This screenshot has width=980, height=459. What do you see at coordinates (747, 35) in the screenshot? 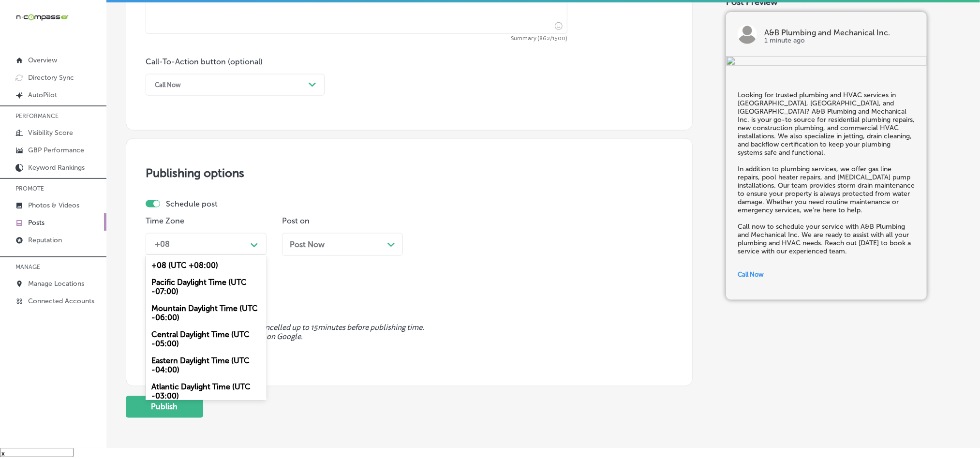
I see `img: logo` at bounding box center [747, 35].